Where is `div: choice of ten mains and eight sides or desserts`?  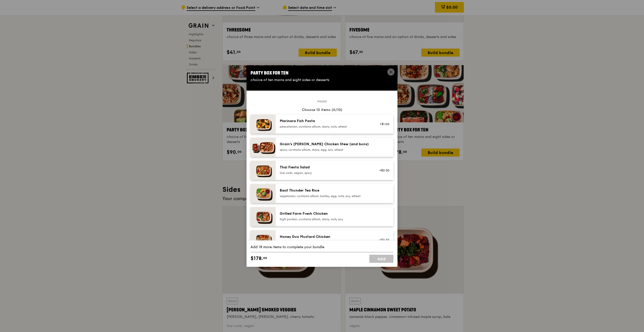 div: choice of ten mains and eight sides or desserts is located at coordinates (322, 80).